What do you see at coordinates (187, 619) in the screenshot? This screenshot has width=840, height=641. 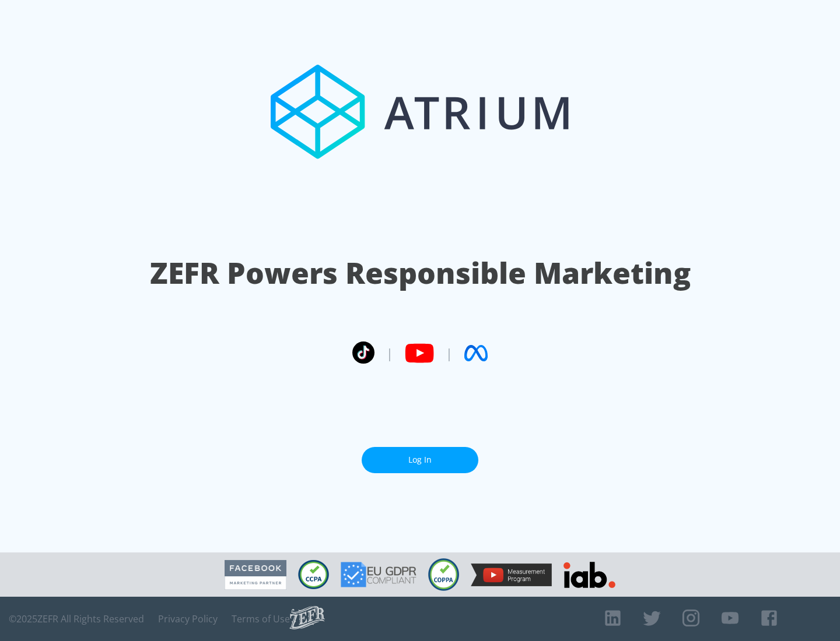 I see `a: Privacy Policy` at bounding box center [187, 619].